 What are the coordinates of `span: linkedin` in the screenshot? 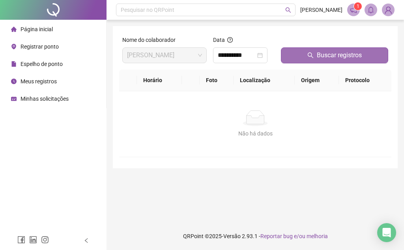 It's located at (33, 239).